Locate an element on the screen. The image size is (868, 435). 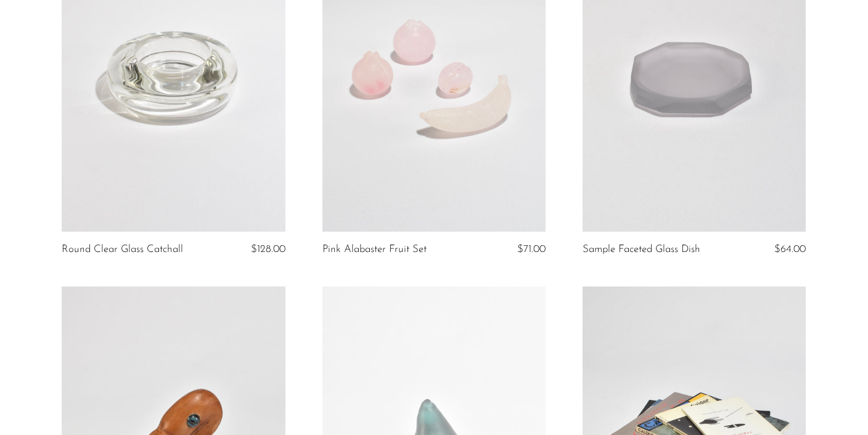
span: $71.00 is located at coordinates (532, 249).